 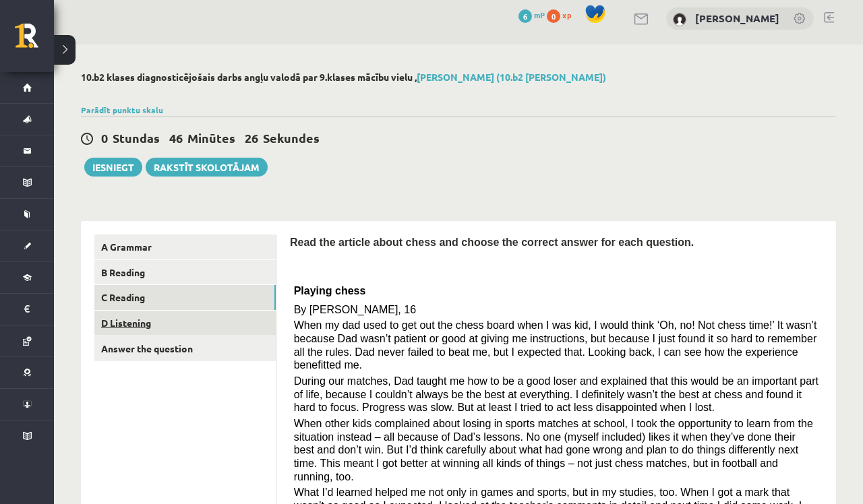 What do you see at coordinates (122, 110) in the screenshot?
I see `a: Parādīt punktu skalu` at bounding box center [122, 110].